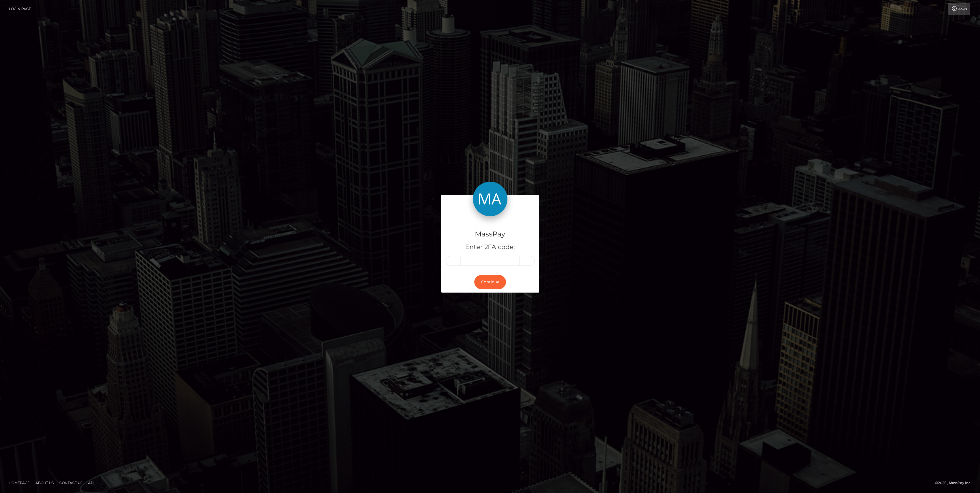 This screenshot has width=980, height=493. Describe the element at coordinates (490, 235) in the screenshot. I see `h4: MassPay` at that location.